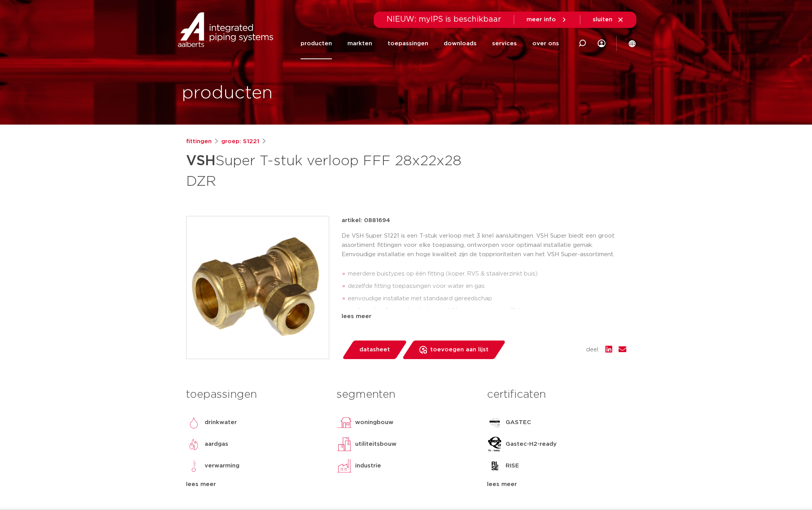 This screenshot has width=812, height=510. What do you see at coordinates (518, 423) in the screenshot?
I see `p: GASTEC` at bounding box center [518, 423].